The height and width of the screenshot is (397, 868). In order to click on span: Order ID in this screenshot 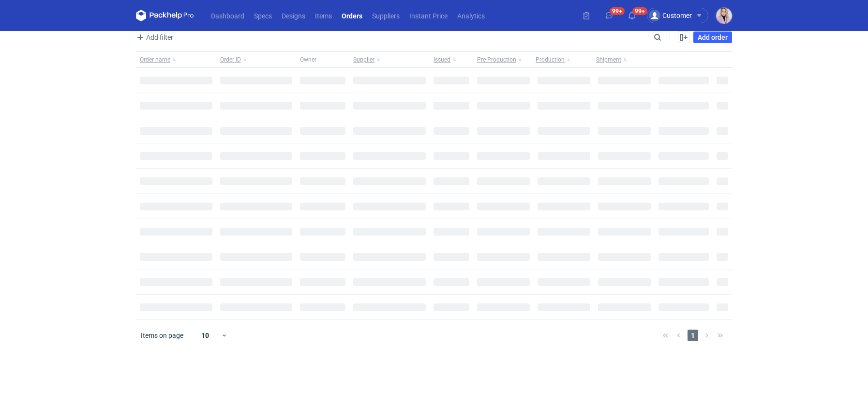, I will do `click(230, 60)`.